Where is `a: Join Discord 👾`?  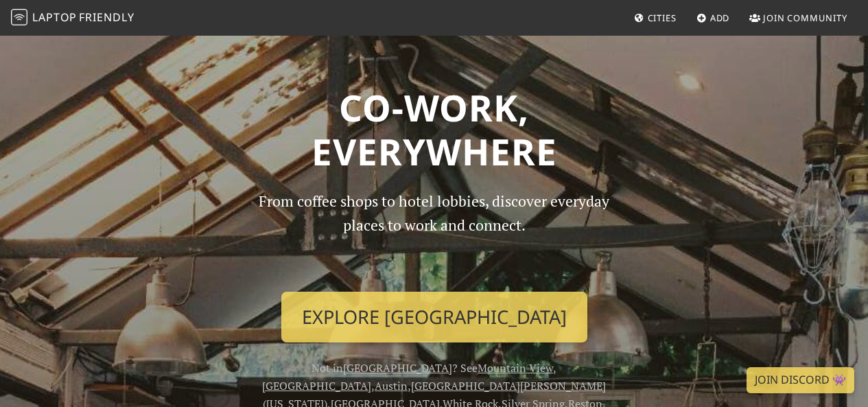 a: Join Discord 👾 is located at coordinates (800, 380).